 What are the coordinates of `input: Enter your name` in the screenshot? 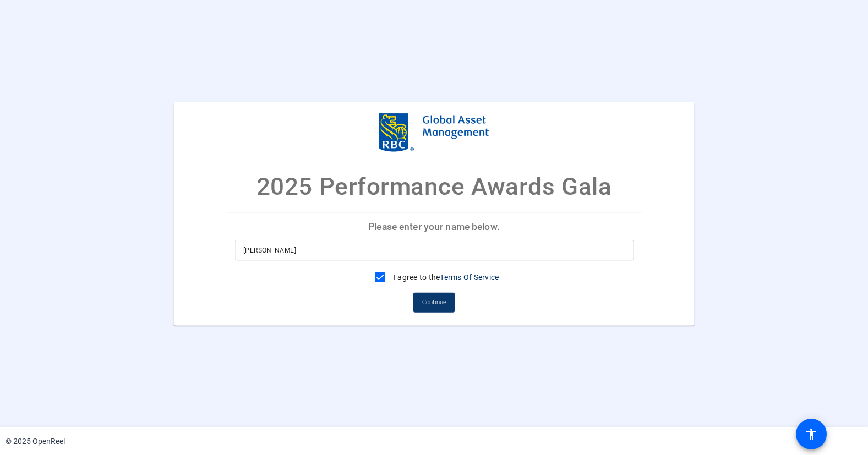 It's located at (434, 250).